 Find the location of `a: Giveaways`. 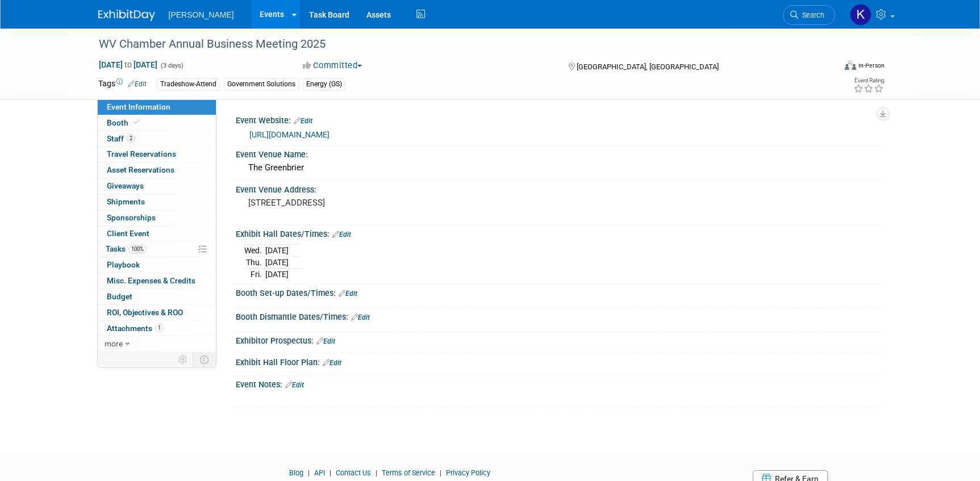

a: Giveaways is located at coordinates (157, 186).